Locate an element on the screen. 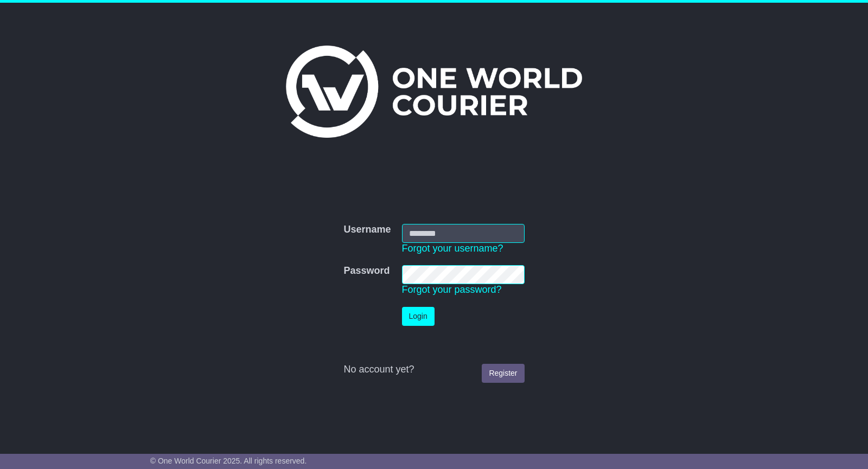 The width and height of the screenshot is (868, 469). a: Forgot your username? is located at coordinates (453, 248).